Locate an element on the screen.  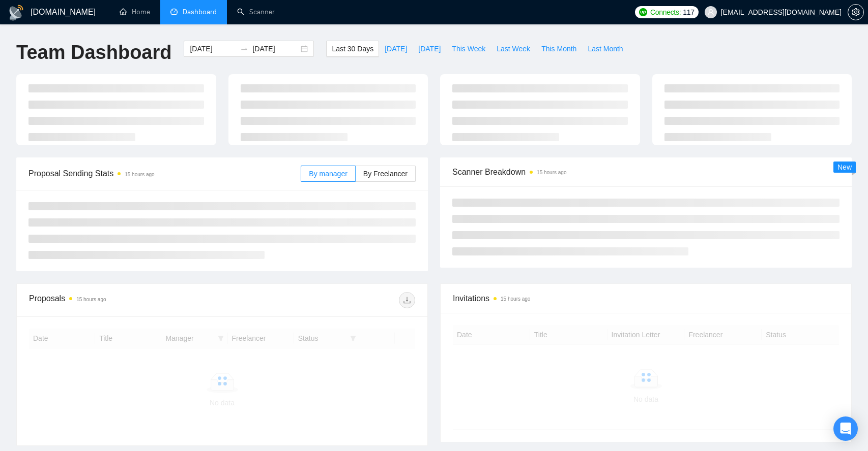
button: Last Month is located at coordinates (605, 49).